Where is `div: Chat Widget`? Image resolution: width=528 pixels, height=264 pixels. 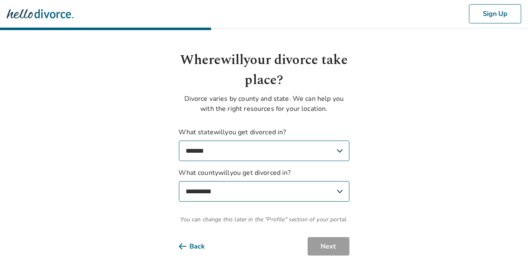 div: Chat Widget is located at coordinates (507, 244).